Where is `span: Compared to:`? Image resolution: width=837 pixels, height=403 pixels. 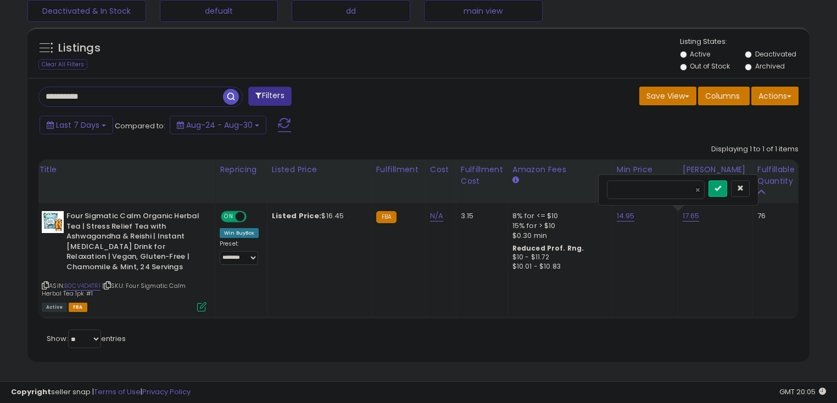
span: Compared to: is located at coordinates (140, 126).